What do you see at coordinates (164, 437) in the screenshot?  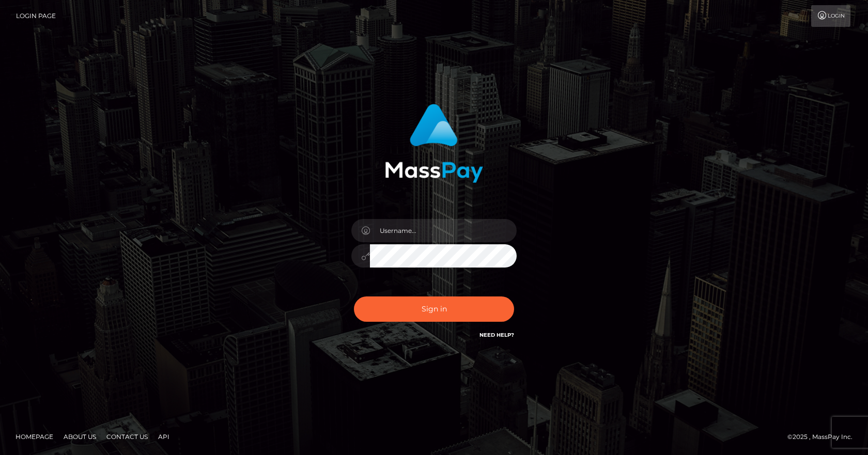 I see `a: API` at bounding box center [164, 437].